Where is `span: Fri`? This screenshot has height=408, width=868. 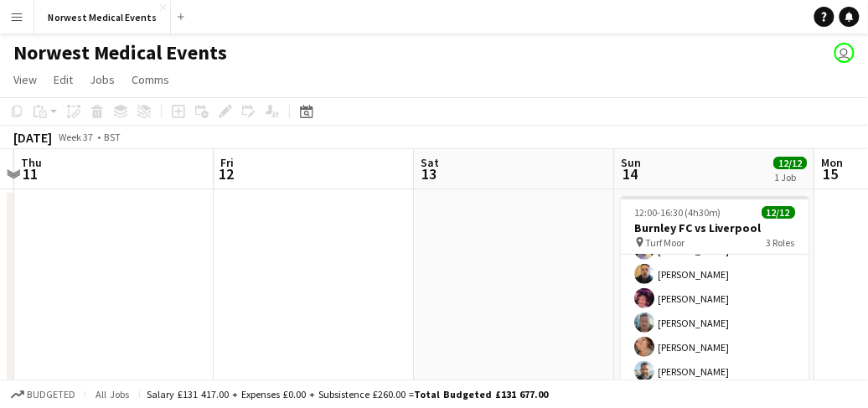
span: Fri is located at coordinates (228, 163).